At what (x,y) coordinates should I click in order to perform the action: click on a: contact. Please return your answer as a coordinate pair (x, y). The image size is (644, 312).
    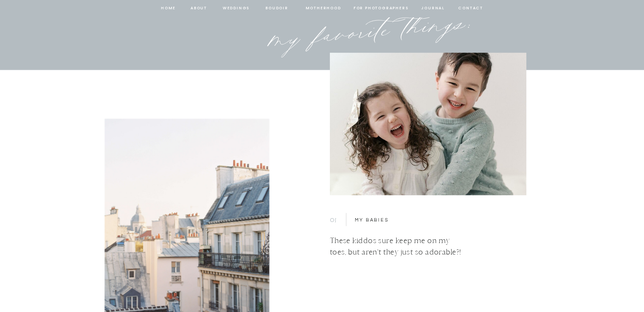
    Looking at the image, I should click on (471, 9).